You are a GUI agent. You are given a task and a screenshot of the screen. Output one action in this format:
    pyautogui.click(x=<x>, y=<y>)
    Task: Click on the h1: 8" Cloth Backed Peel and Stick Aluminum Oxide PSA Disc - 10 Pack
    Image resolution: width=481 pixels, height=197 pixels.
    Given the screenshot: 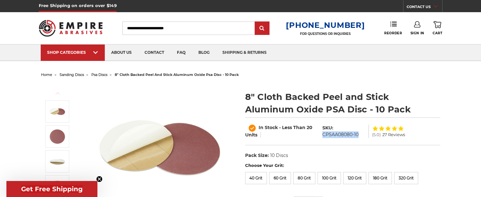 What is the action you would take?
    pyautogui.click(x=343, y=103)
    